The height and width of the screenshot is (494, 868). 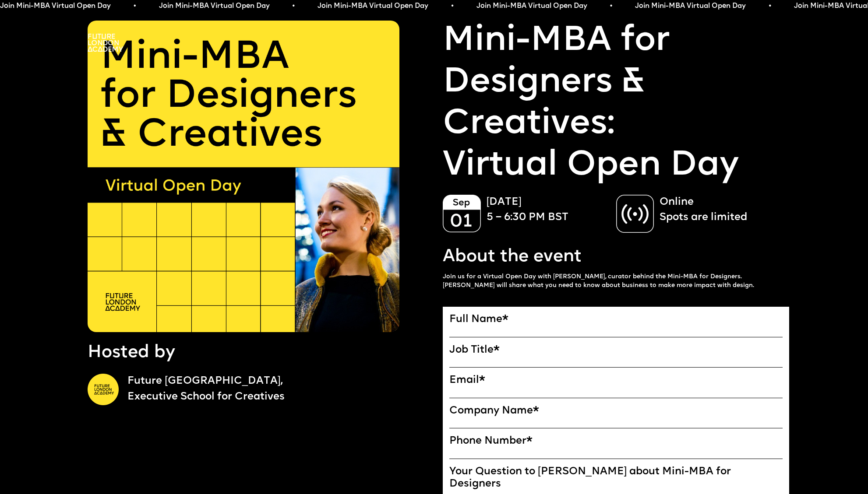 What do you see at coordinates (720, 210) in the screenshot?
I see `p: Online Spots are limited` at bounding box center [720, 210].